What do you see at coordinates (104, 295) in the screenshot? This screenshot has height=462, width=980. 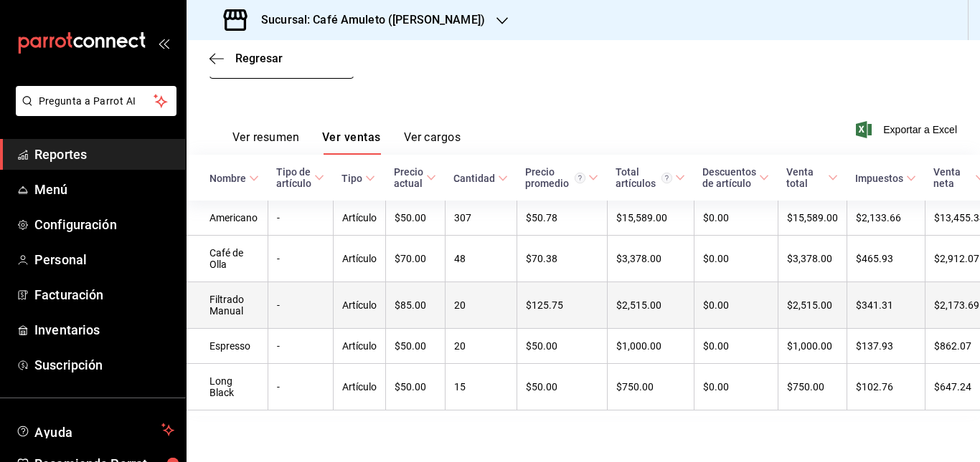 I see `span: Facturación` at bounding box center [104, 295].